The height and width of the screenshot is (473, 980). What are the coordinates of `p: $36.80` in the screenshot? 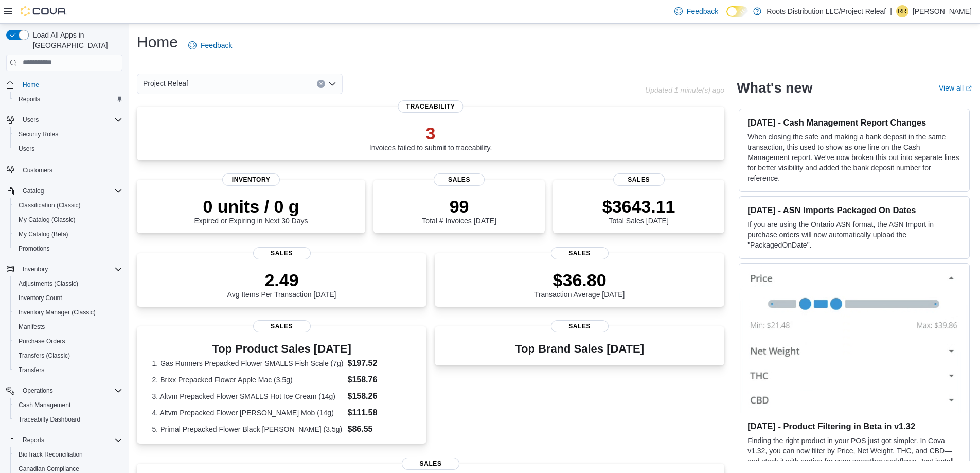 It's located at (580, 280).